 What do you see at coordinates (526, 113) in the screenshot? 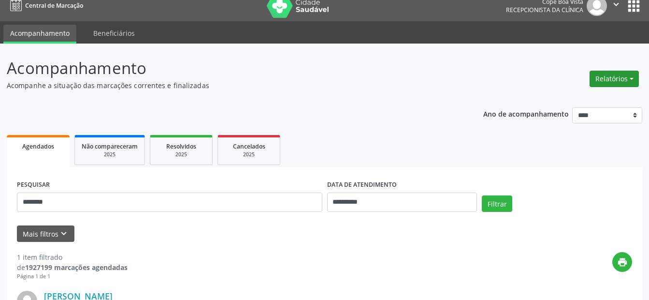
I see `p: Ano de acompanhamento` at bounding box center [526, 113].